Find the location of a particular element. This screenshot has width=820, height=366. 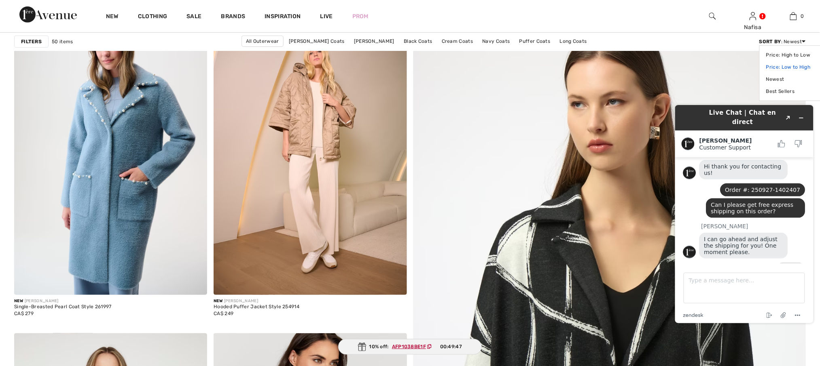

strong: Sort By is located at coordinates (770, 42).